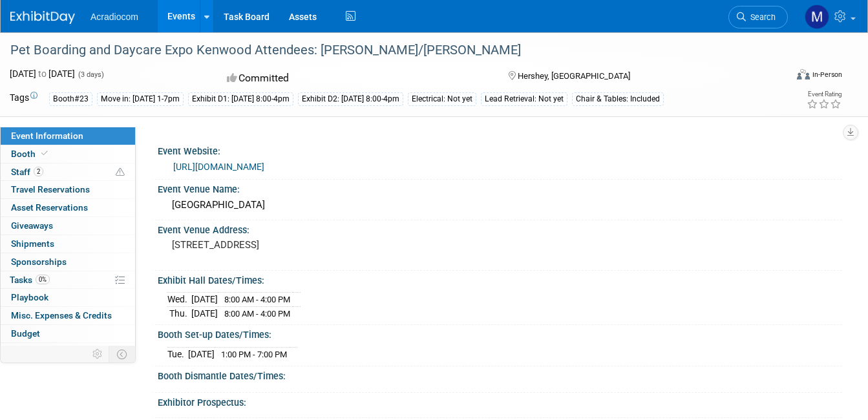  Describe the element at coordinates (68, 154) in the screenshot. I see `a: Booth` at that location.